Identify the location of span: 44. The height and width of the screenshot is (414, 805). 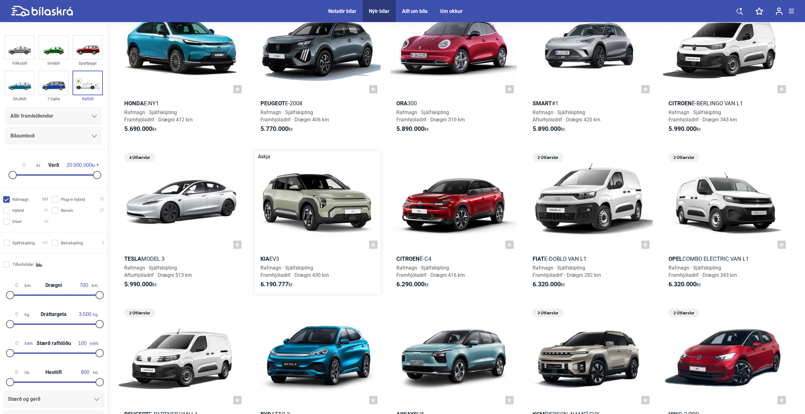
(46, 221).